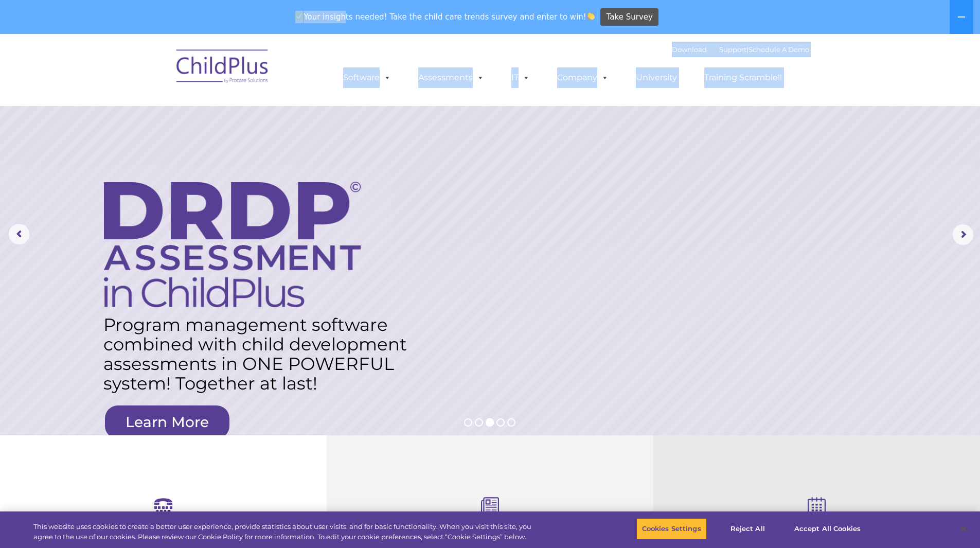  Describe the element at coordinates (827, 529) in the screenshot. I see `button: Accept All Cookies` at that location.